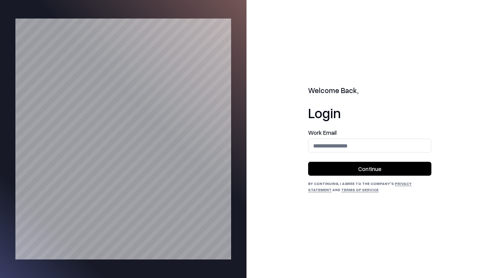  What do you see at coordinates (370, 186) in the screenshot?
I see `div: By continuing, I agree to the Company's and` at bounding box center [370, 186].